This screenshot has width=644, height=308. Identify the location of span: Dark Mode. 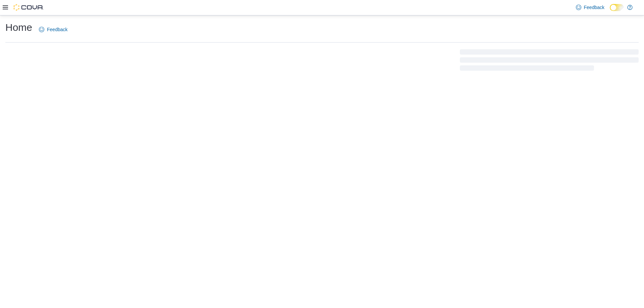
(610, 11).